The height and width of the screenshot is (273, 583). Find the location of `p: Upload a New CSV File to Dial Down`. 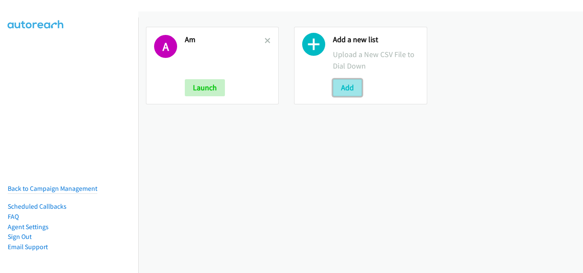

p: Upload a New CSV File to Dial Down is located at coordinates (375, 60).